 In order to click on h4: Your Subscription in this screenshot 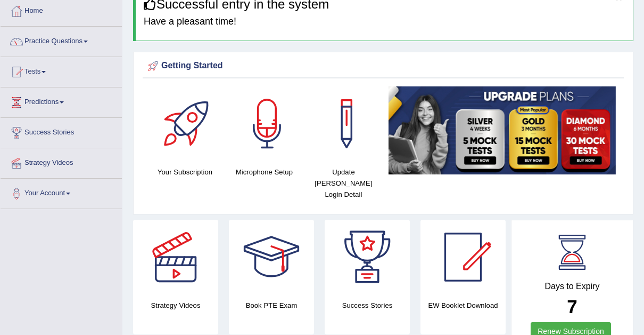, I will do `click(184, 172)`.